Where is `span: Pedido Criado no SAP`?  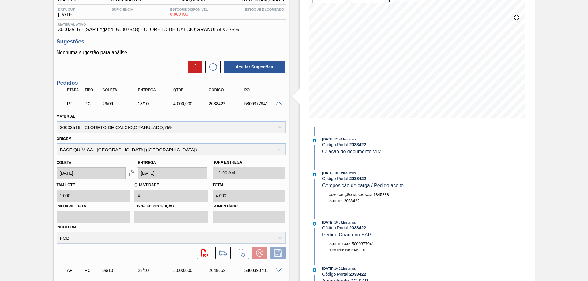
span: Pedido Criado no SAP is located at coordinates (347, 235).